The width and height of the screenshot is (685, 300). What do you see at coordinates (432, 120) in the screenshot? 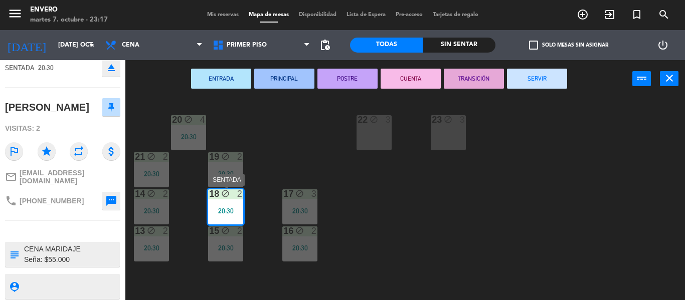
I see `div: 23` at bounding box center [432, 120].